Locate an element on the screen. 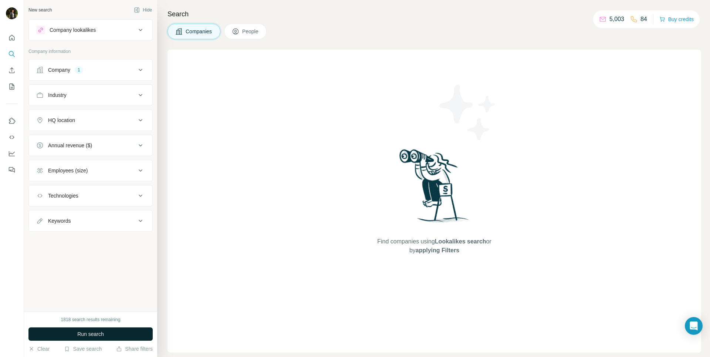 The height and width of the screenshot is (357, 710). button: Buy credits is located at coordinates (676, 19).